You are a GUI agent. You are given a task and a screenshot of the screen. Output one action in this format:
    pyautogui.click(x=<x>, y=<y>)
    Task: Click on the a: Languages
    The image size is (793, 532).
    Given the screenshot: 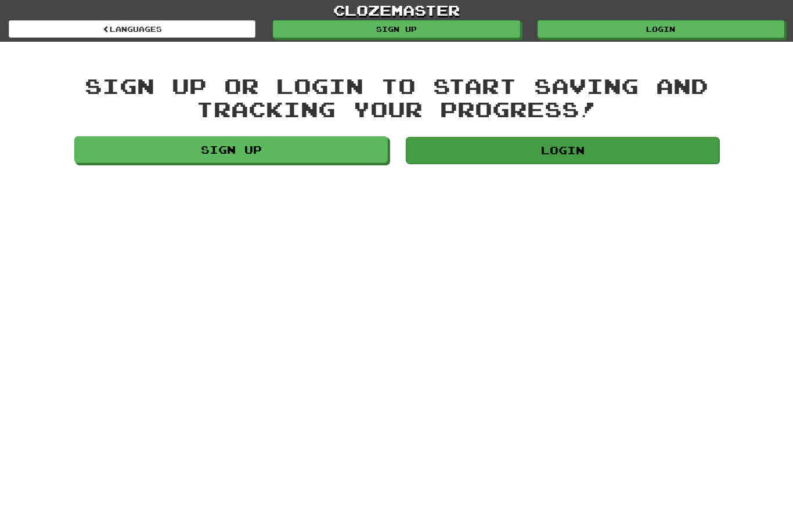 What is the action you would take?
    pyautogui.click(x=132, y=29)
    